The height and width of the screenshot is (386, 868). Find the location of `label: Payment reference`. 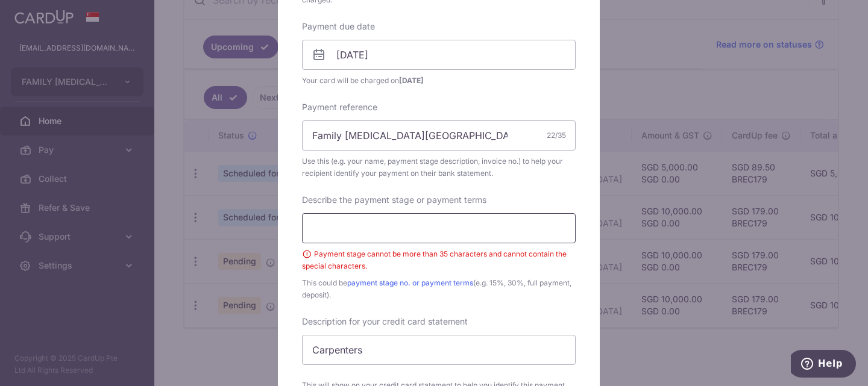

label: Payment reference is located at coordinates (339, 107).